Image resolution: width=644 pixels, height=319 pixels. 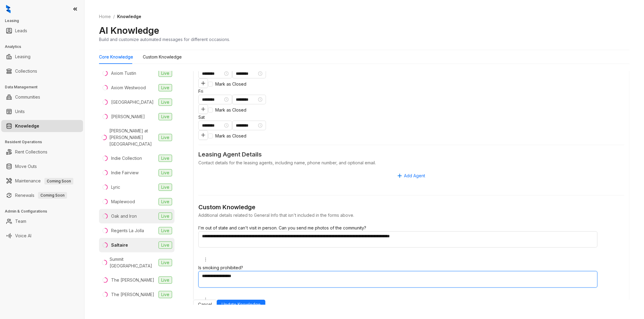 I want to click on a: RenewalsComing Soon, so click(x=41, y=195).